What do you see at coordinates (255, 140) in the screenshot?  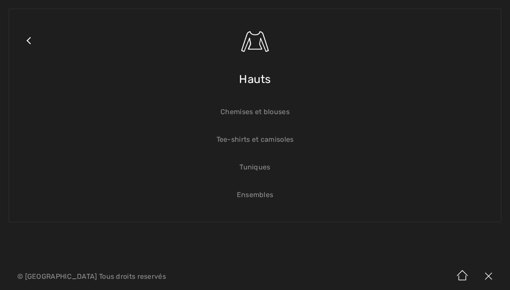 I see `a: Tee-shirts et camisoles` at bounding box center [255, 140].